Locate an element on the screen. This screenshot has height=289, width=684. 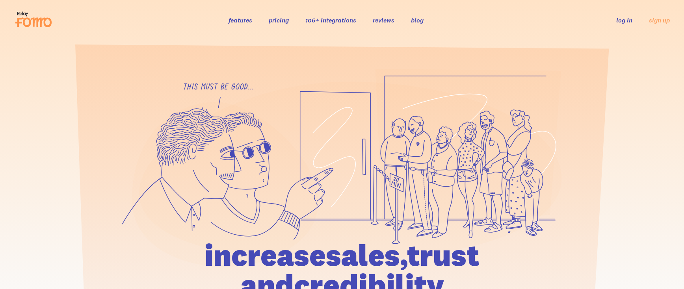
a: pricing is located at coordinates (278, 20).